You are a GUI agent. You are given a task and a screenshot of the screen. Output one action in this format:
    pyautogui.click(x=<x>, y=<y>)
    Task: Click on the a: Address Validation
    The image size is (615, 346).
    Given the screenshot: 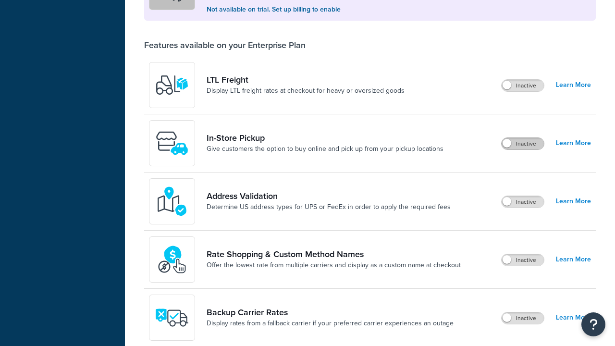 What is the action you would take?
    pyautogui.click(x=329, y=196)
    